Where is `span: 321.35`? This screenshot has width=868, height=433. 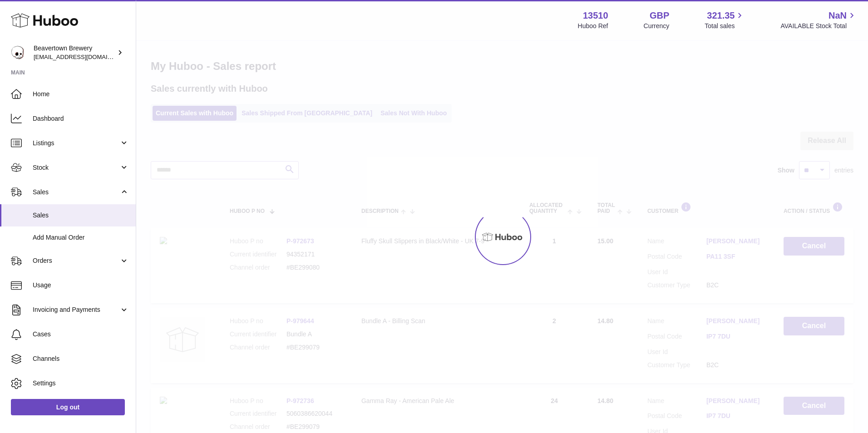 span: 321.35 is located at coordinates (721, 16).